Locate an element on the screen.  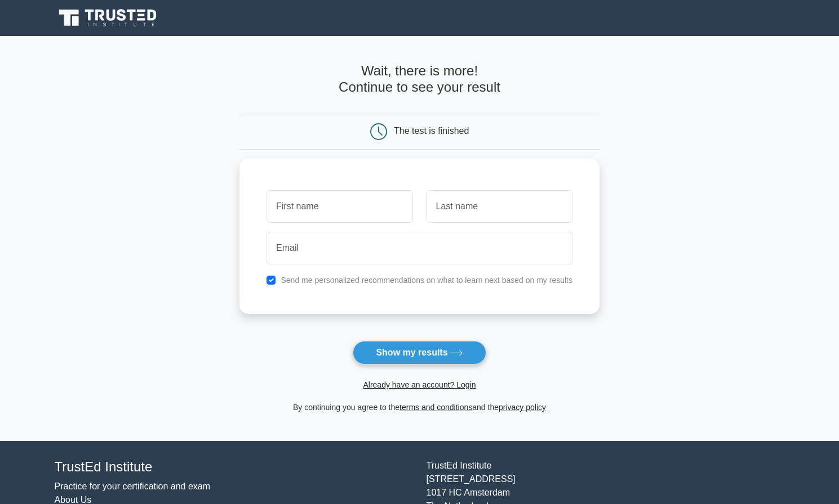
a: terms and conditions is located at coordinates (435, 408).